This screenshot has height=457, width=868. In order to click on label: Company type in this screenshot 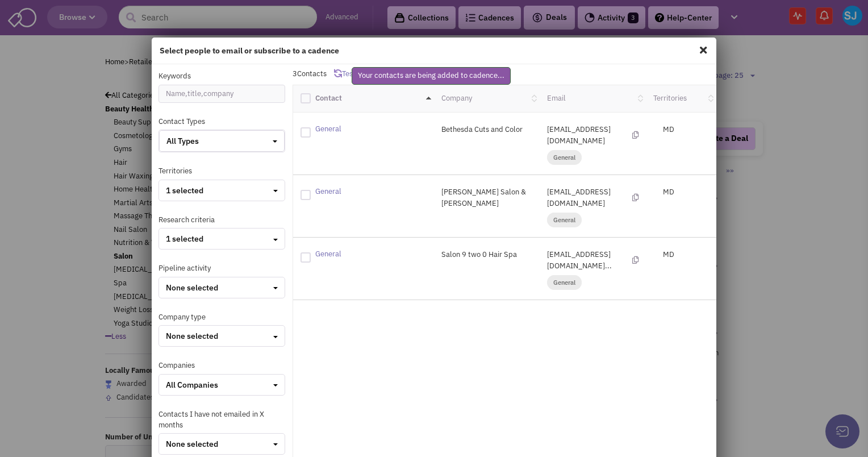, I will do `click(182, 317)`.